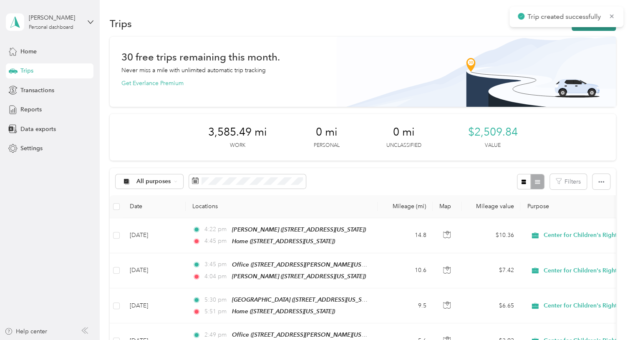  Describe the element at coordinates (282, 206) in the screenshot. I see `th: Locations` at that location.